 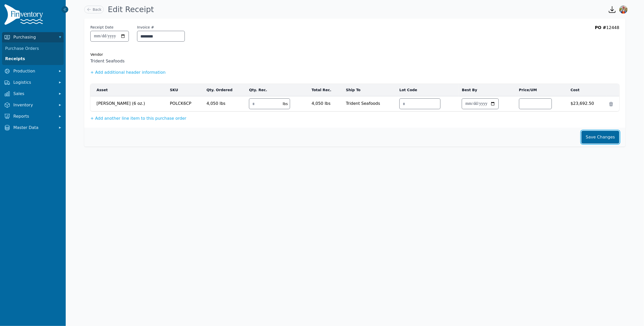 I want to click on label: Invoice #, so click(x=145, y=27).